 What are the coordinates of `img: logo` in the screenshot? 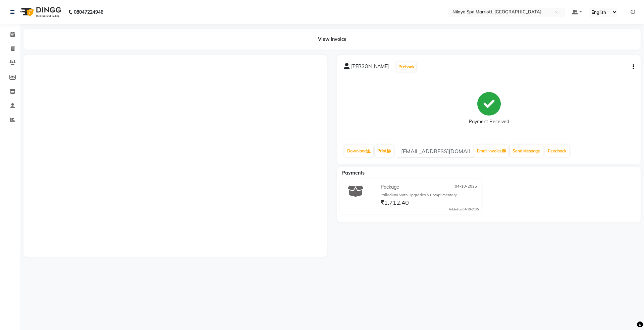 It's located at (40, 12).